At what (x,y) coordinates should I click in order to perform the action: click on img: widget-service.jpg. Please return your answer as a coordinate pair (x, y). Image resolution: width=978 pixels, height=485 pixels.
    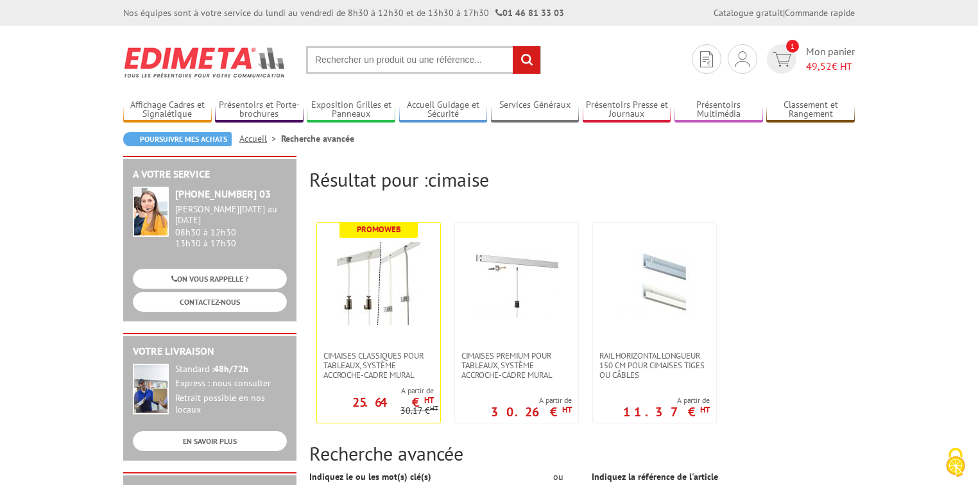
    Looking at the image, I should click on (151, 212).